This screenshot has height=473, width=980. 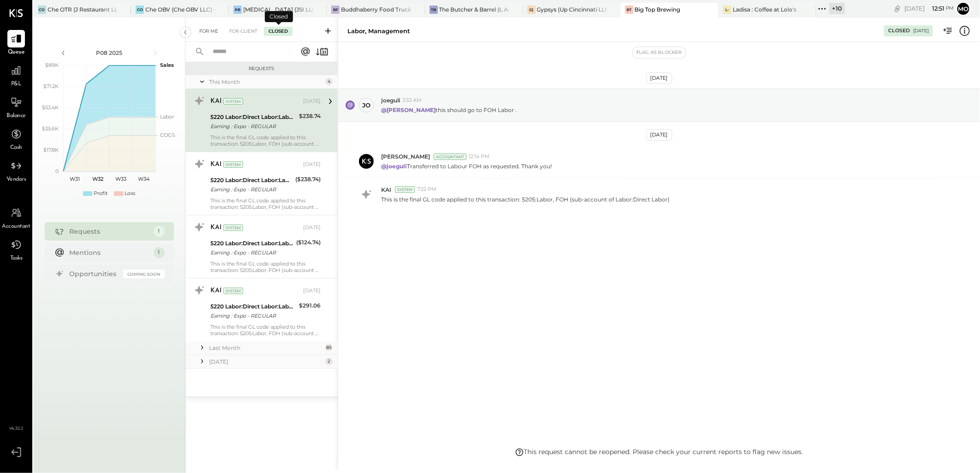 I want to click on div: $291.06, so click(x=310, y=306).